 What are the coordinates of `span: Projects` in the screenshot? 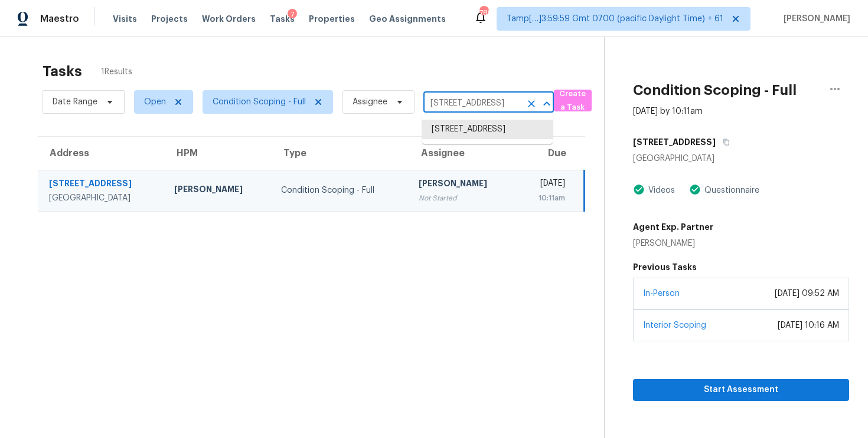 It's located at (170, 19).